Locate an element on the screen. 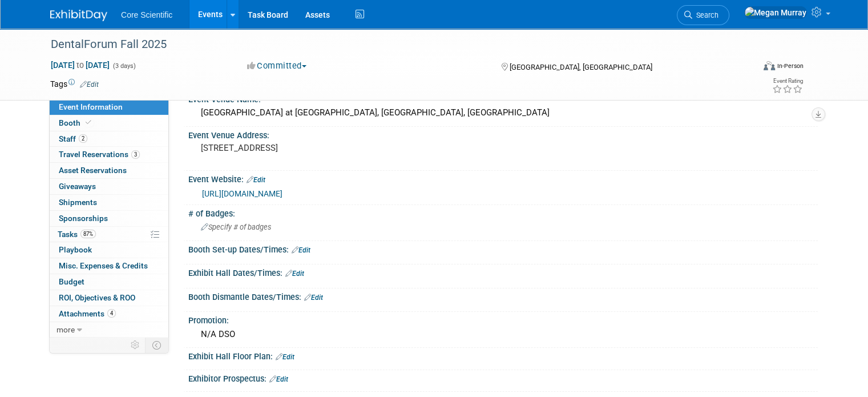 The width and height of the screenshot is (868, 397). span: Attachments is located at coordinates (87, 314).